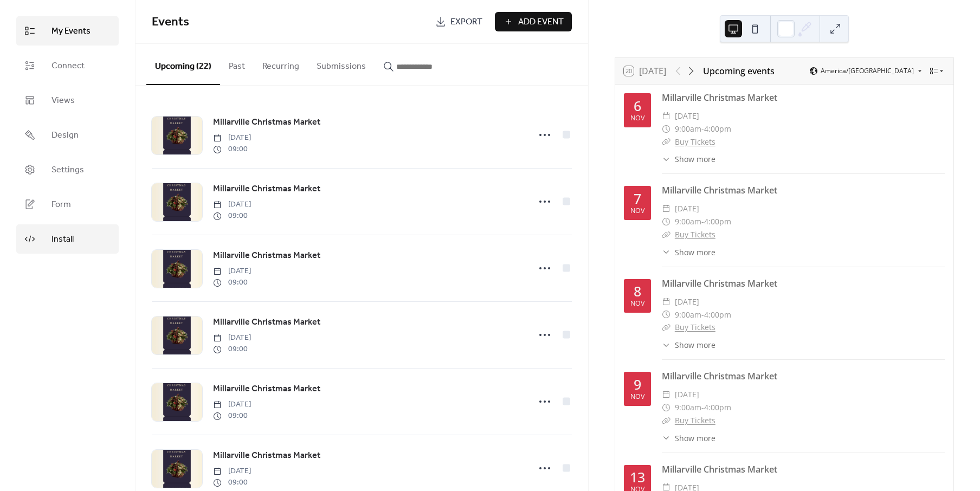 This screenshot has height=491, width=980. Describe the element at coordinates (280, 64) in the screenshot. I see `button: Recurring` at that location.